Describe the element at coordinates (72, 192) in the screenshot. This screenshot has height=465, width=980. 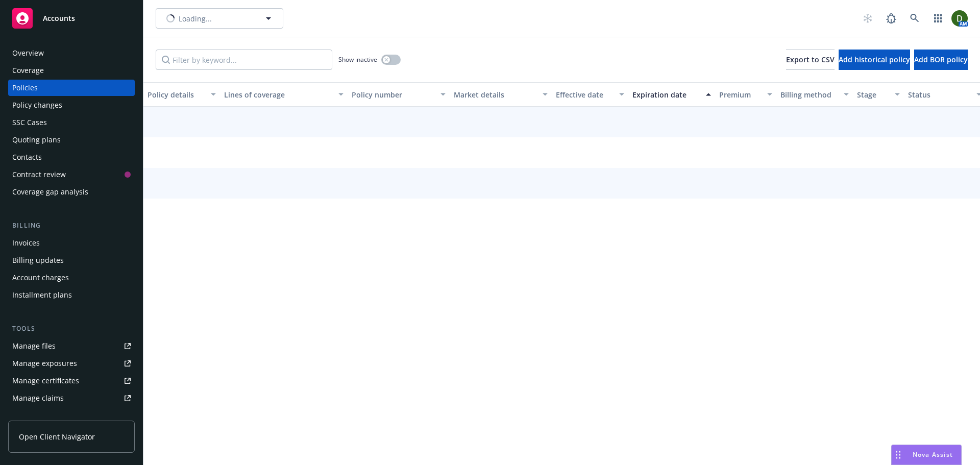
I see `a: Coverage gap analysis` at that location.